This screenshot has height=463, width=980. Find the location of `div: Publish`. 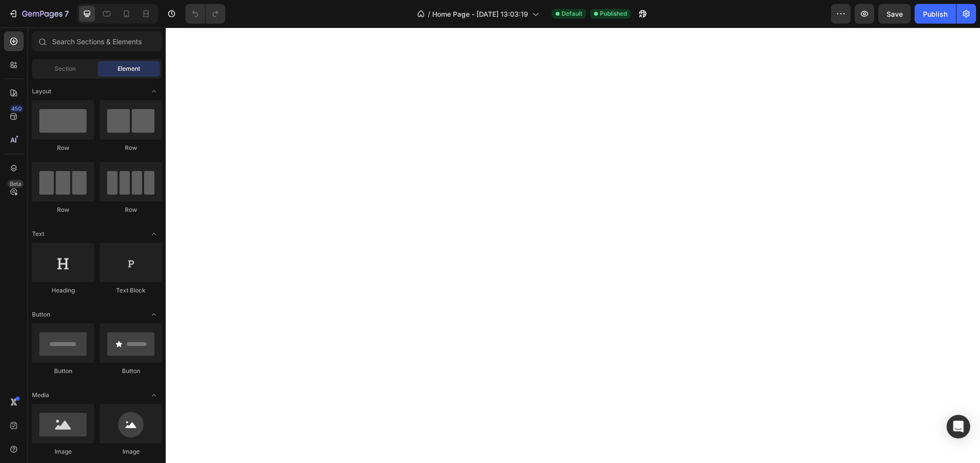

div: Publish is located at coordinates (935, 14).